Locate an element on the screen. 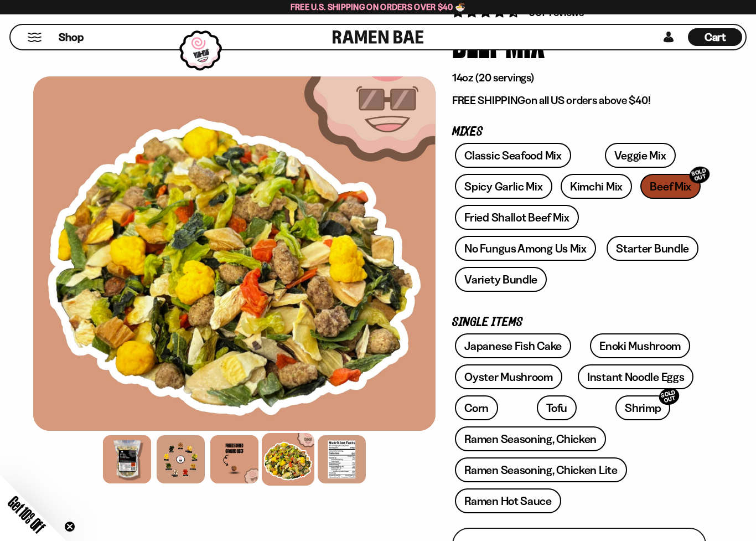 This screenshot has width=756, height=541. span: Shop is located at coordinates (71, 37).